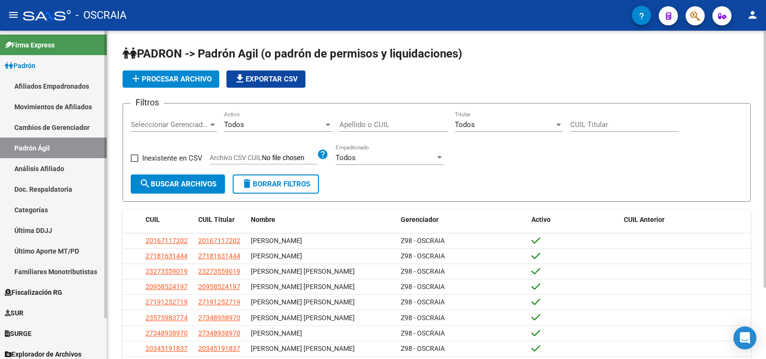 The width and height of the screenshot is (766, 359). Describe the element at coordinates (171, 79) in the screenshot. I see `button: Procesar archivo` at that location.